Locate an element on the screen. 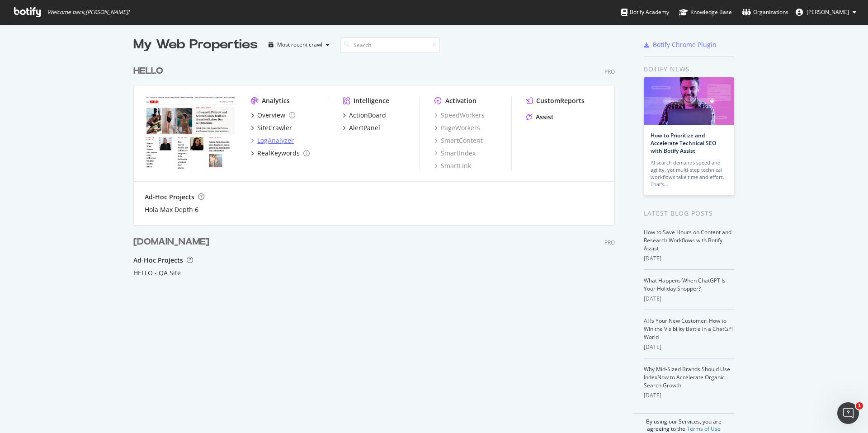 The height and width of the screenshot is (433, 868). div: Hola Max Depth 6 is located at coordinates (172, 210).